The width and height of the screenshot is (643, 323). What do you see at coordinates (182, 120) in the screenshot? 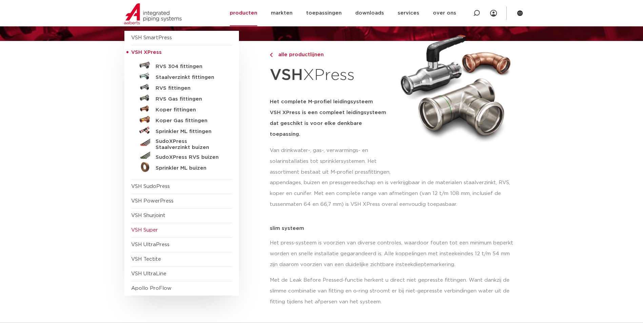
I see `a: Koper Gas fittingen` at bounding box center [182, 120].